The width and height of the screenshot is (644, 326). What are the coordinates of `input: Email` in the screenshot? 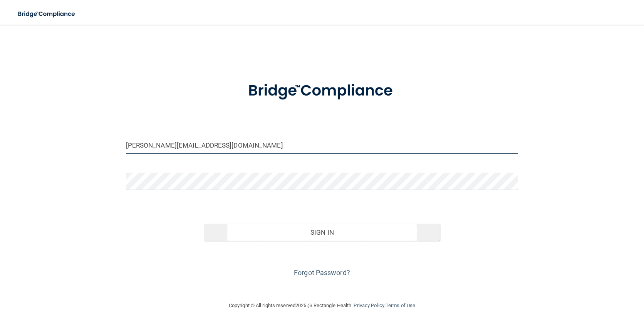 It's located at (322, 145).